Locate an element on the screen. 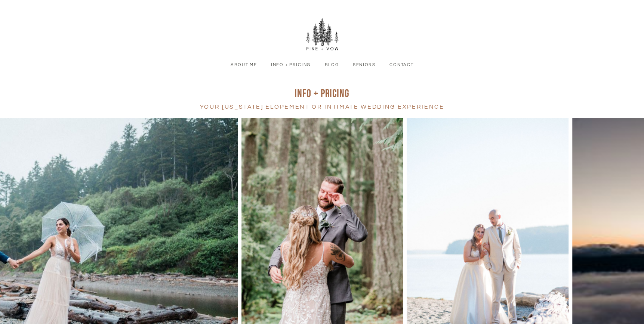 Image resolution: width=644 pixels, height=324 pixels. span: INFO + pRICING is located at coordinates (322, 94).